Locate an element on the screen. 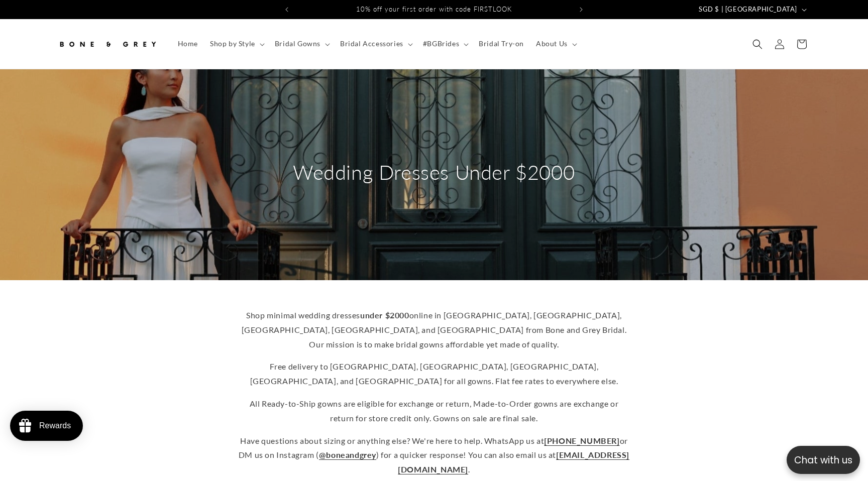  summary: Search is located at coordinates (757, 44).